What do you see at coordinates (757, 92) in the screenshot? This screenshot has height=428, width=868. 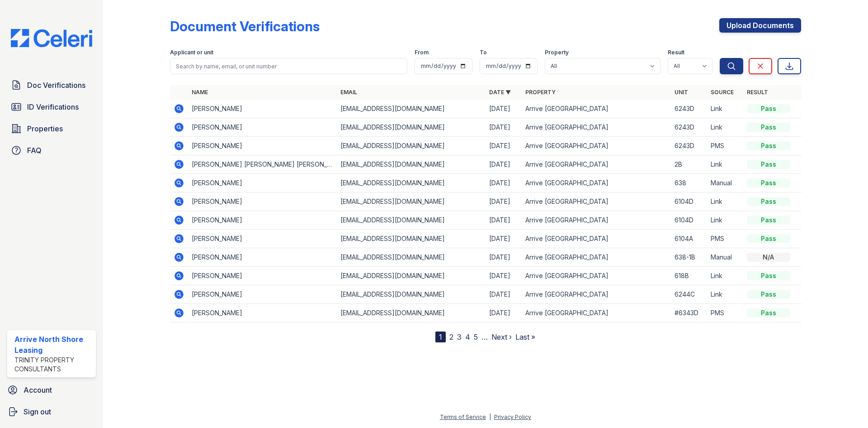 I see `a: Result` at bounding box center [757, 92].